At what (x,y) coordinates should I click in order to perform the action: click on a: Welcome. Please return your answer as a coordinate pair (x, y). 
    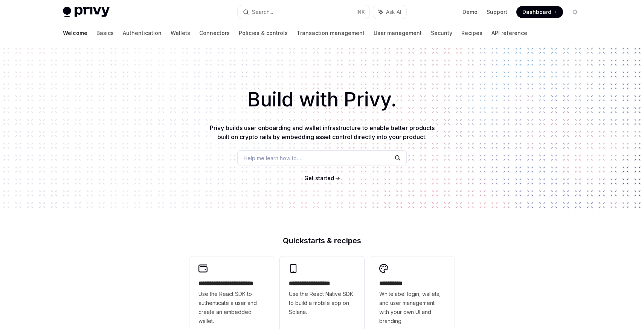
    Looking at the image, I should click on (75, 33).